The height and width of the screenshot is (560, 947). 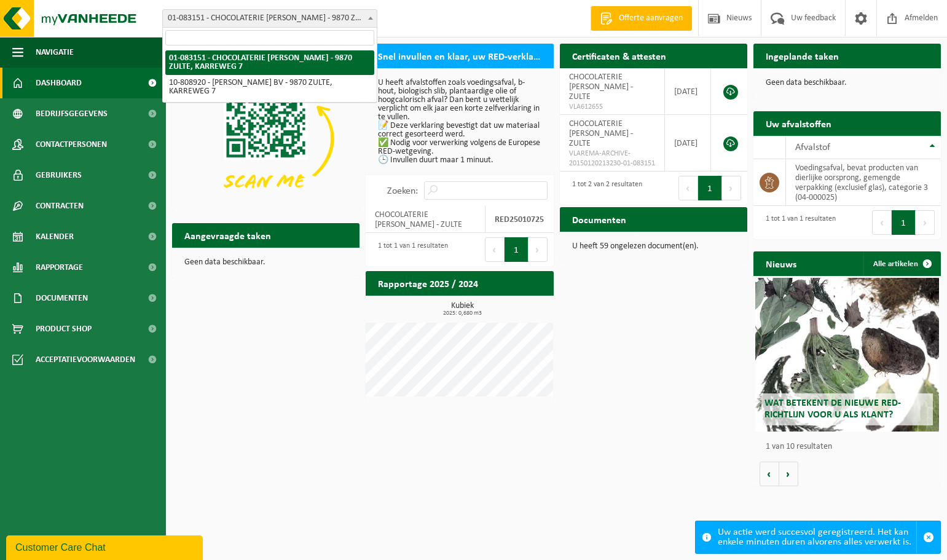 What do you see at coordinates (86, 360) in the screenshot?
I see `span: Acceptatievoorwaarden` at bounding box center [86, 360].